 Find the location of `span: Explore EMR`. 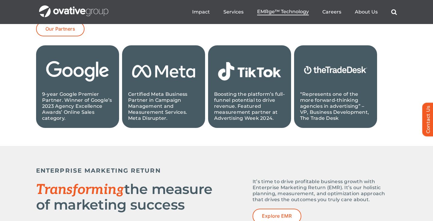

span: Explore EMR is located at coordinates (277, 216).